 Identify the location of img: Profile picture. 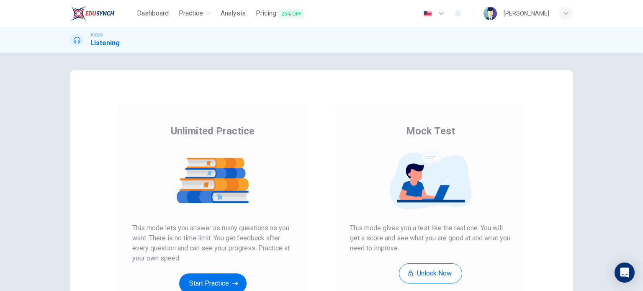
(490, 13).